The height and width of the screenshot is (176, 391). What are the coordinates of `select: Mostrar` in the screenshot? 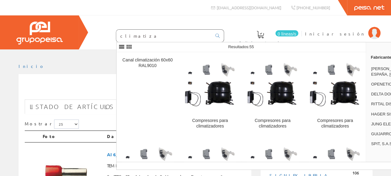 It's located at (66, 124).